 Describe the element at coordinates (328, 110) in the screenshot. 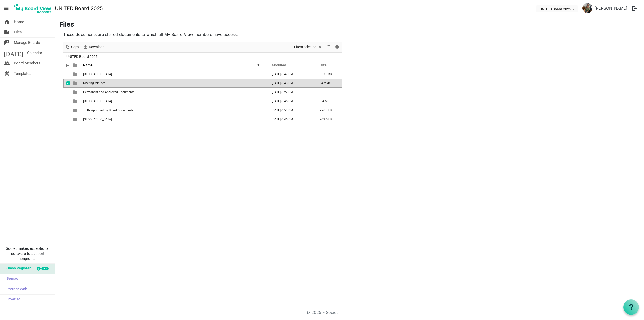

I see `td: 976.4 kB is template cell column header Size` at that location.